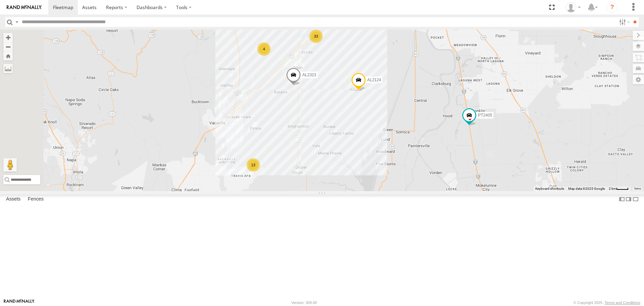  What do you see at coordinates (264, 49) in the screenshot?
I see `div: 4` at bounding box center [264, 49].